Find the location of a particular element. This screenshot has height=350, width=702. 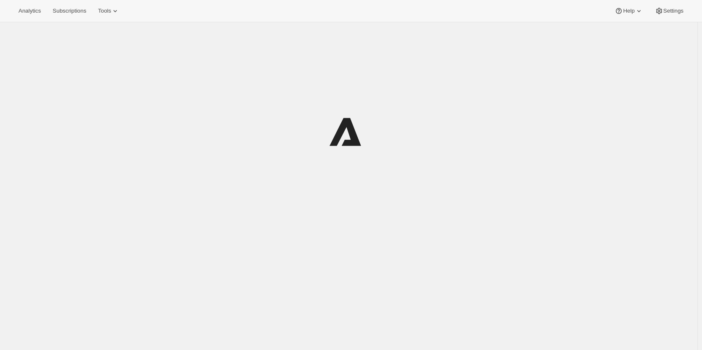

button: Subscriptions is located at coordinates (69, 11).